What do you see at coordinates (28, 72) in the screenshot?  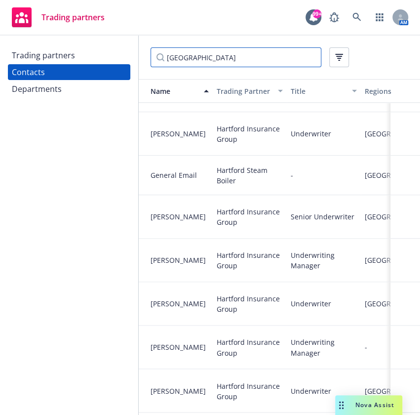 I see `div: Contacts` at bounding box center [28, 72].